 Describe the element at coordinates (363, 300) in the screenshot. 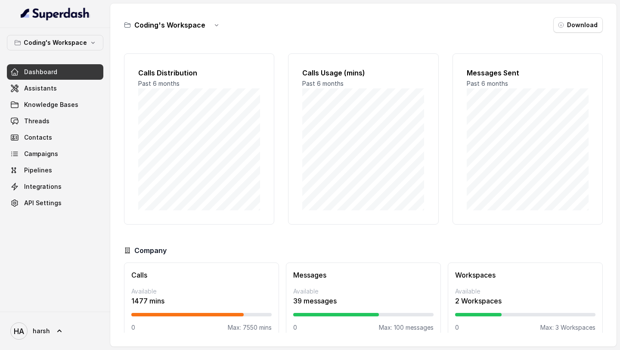

I see `p: 39 messages` at that location.